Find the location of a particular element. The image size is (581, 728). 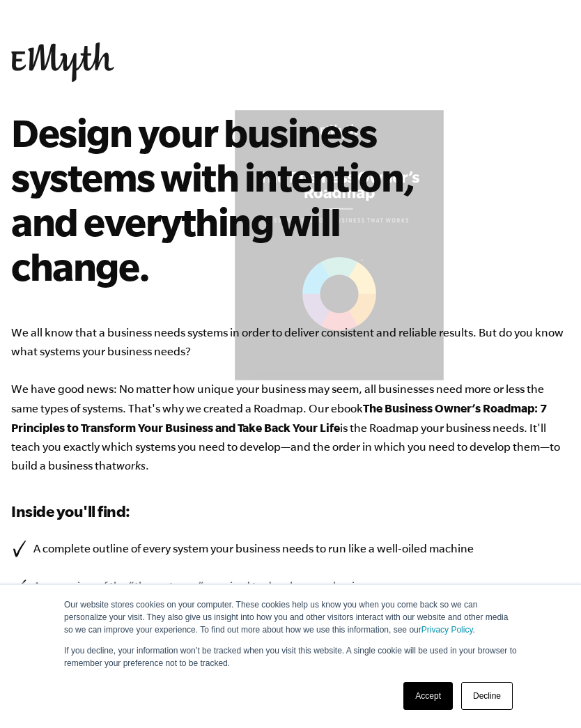

p: We all know that a business needs systems in order to deliver consistent and reliable results. Bu... is located at coordinates (290, 399).